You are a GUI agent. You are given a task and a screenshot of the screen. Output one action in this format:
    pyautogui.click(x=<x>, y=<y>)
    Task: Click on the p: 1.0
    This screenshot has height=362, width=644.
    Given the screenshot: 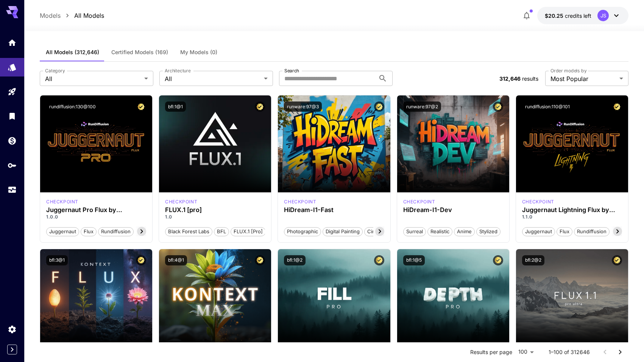 What is the action you would take?
    pyautogui.click(x=215, y=217)
    